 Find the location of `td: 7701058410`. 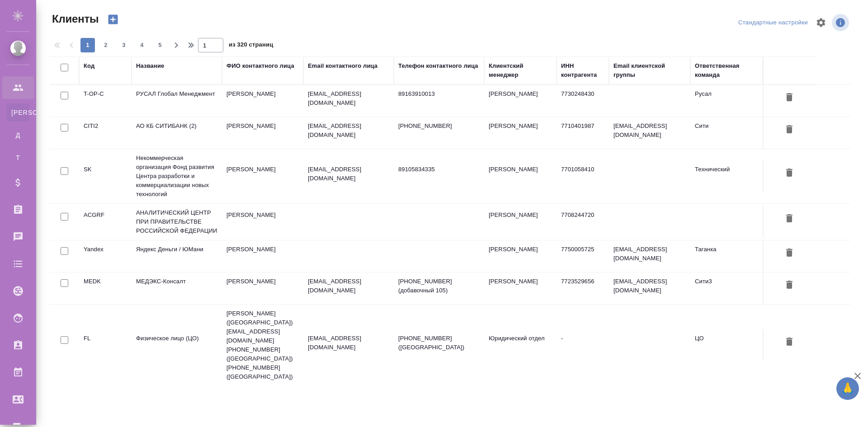

td: 7701058410 is located at coordinates (583, 176).